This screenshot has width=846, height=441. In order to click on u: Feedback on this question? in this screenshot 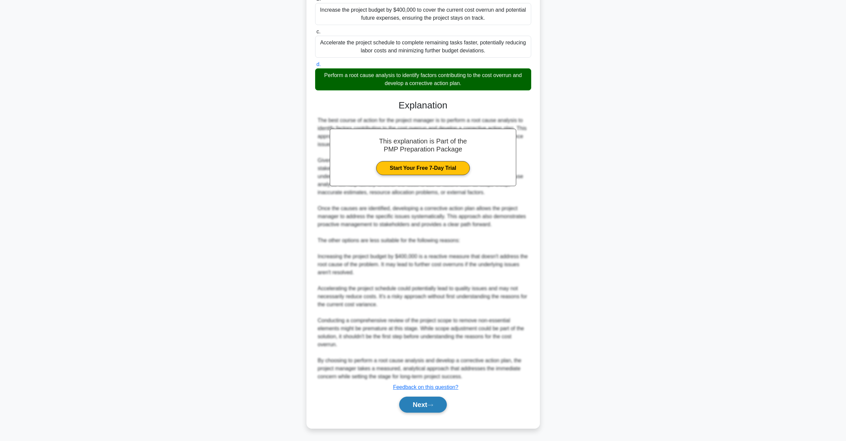, I will do `click(426, 387)`.